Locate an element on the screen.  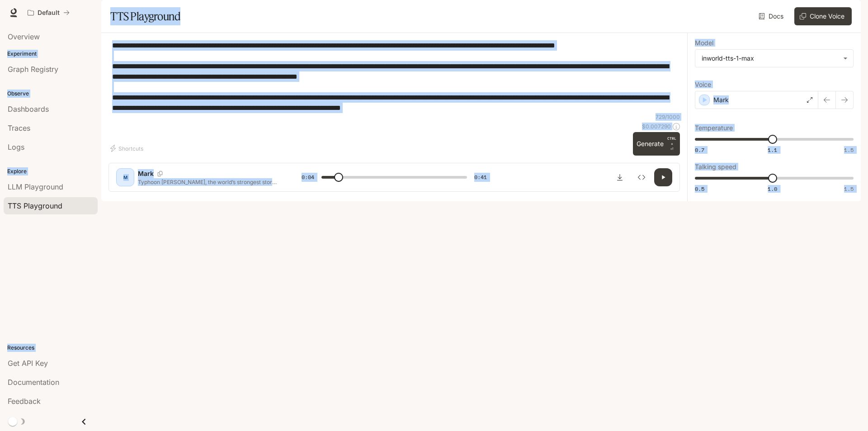
p: Default is located at coordinates (48, 13).